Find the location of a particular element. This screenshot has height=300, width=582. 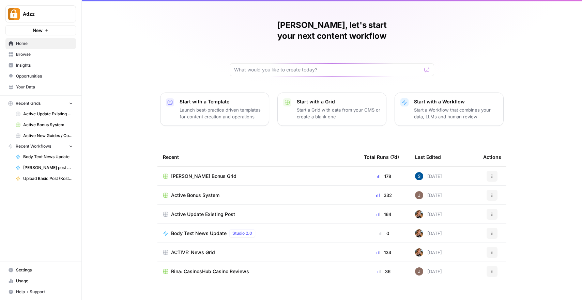

div: 134 is located at coordinates (384, 253).